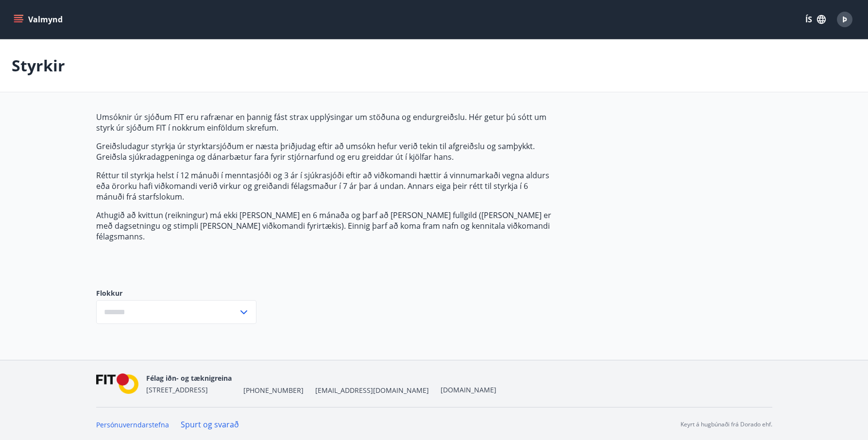 This screenshot has height=440, width=868. What do you see at coordinates (815, 19) in the screenshot?
I see `button: ÍS` at bounding box center [815, 19].